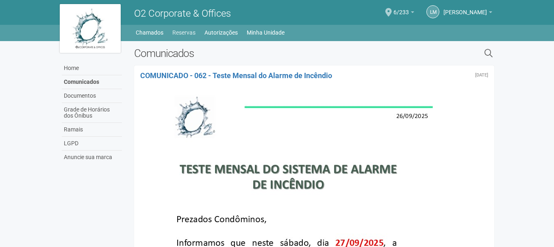  What do you see at coordinates (433, 12) in the screenshot?
I see `a: LM` at bounding box center [433, 12].